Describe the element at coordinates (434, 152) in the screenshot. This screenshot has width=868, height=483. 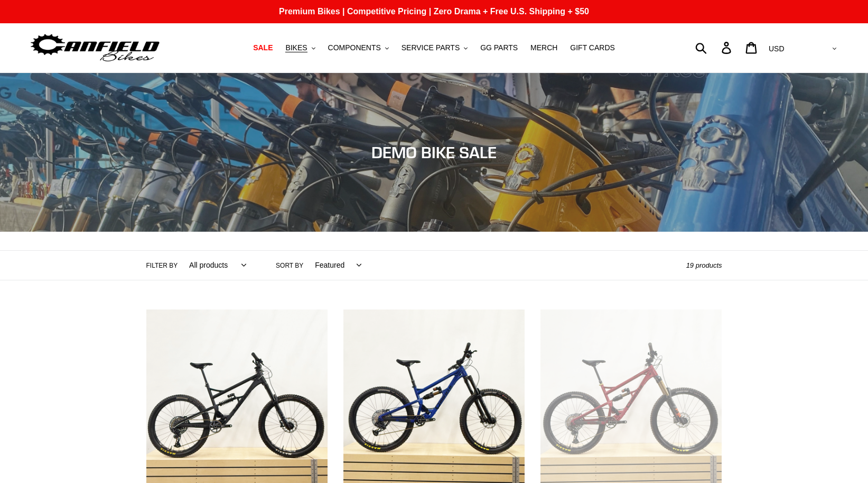
I see `span: DEMO BIKE SALE` at that location.